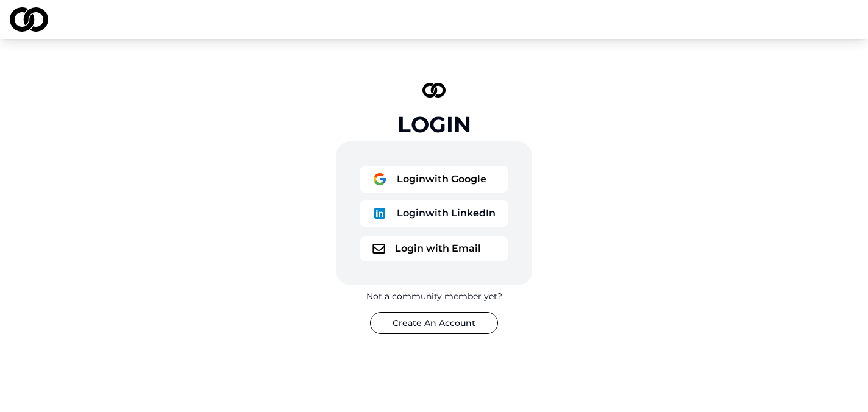 The image size is (868, 412). What do you see at coordinates (434, 213) in the screenshot?
I see `button: logoLoginwith LinkedIn` at bounding box center [434, 213].